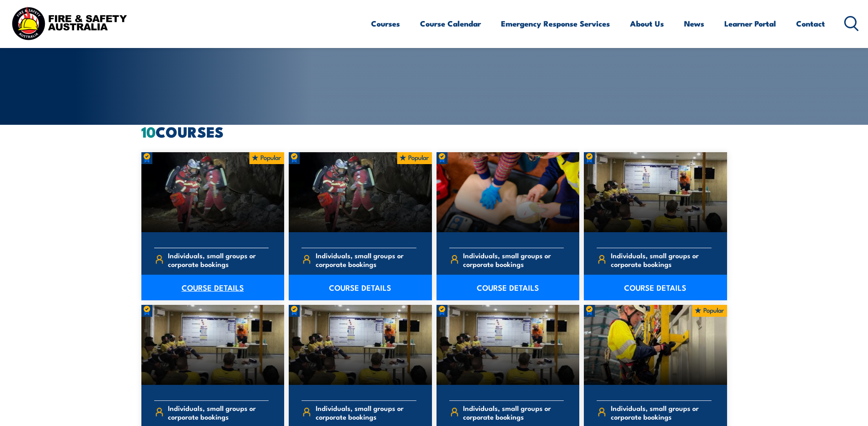 The image size is (868, 426). What do you see at coordinates (694, 23) in the screenshot?
I see `a: News` at bounding box center [694, 23].